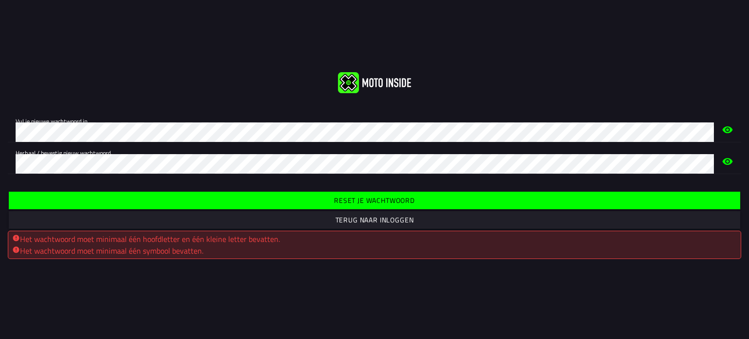  Describe the element at coordinates (374, 220) in the screenshot. I see `ion-button: Terug naar inloggen` at that location.